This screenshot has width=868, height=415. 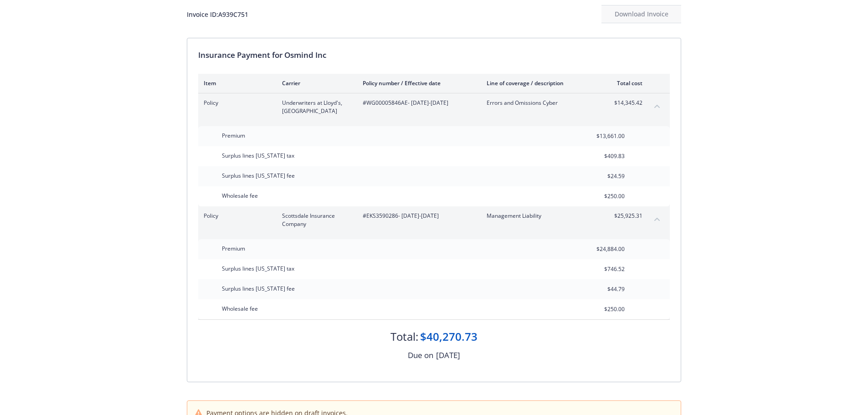 I want to click on div: $40,270.73, so click(x=449, y=337).